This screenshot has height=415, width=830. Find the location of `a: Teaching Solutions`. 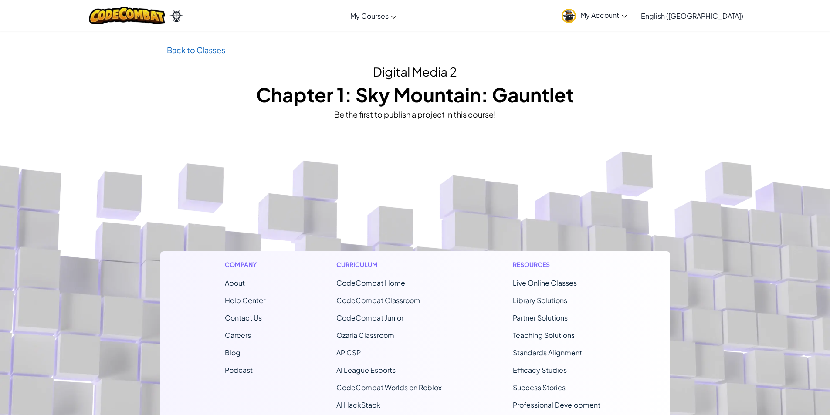

a: Teaching Solutions is located at coordinates (544, 335).